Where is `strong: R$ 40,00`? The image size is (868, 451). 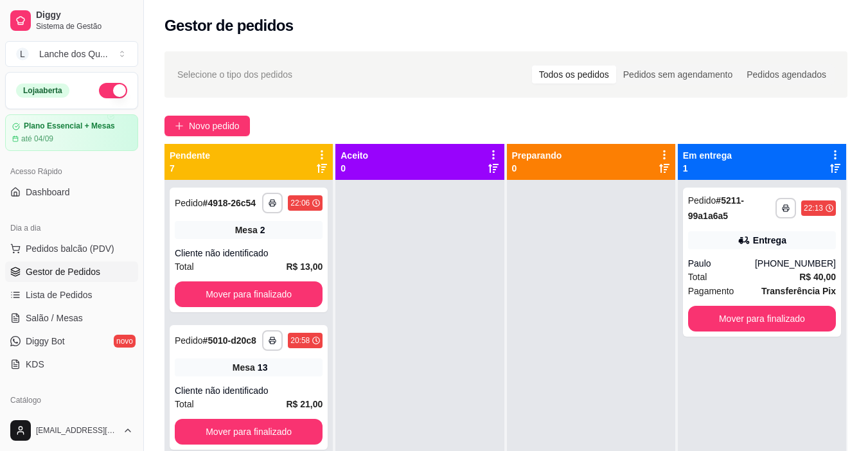
strong: R$ 40,00 is located at coordinates (817, 277).